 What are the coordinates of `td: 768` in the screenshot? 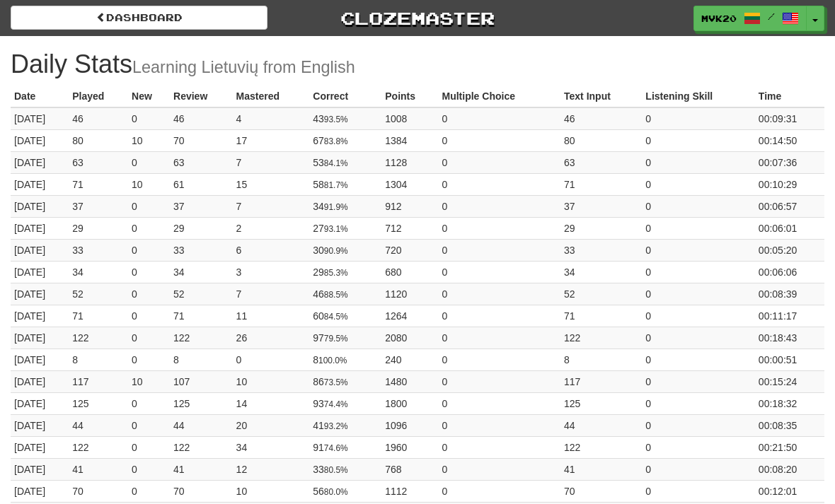 It's located at (409, 468).